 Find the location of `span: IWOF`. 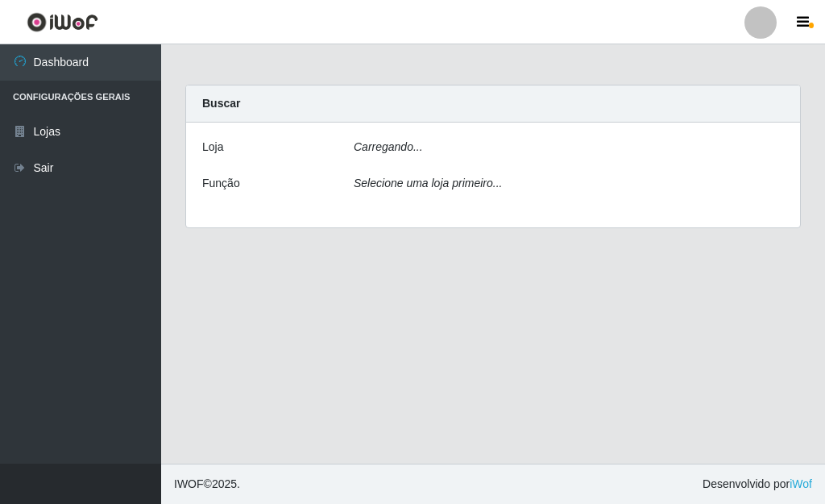

span: IWOF is located at coordinates (189, 483).